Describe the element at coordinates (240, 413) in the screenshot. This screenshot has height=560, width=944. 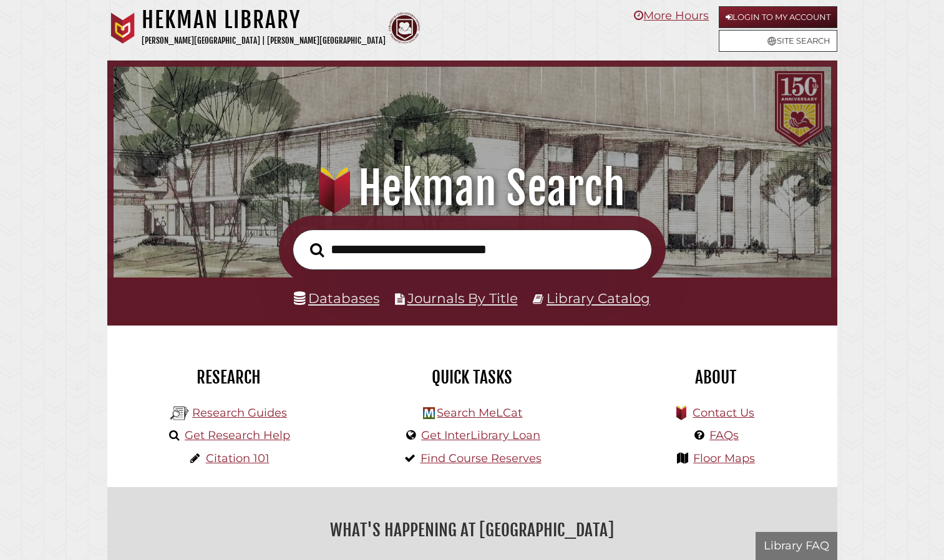
I see `a: Research Guides` at that location.